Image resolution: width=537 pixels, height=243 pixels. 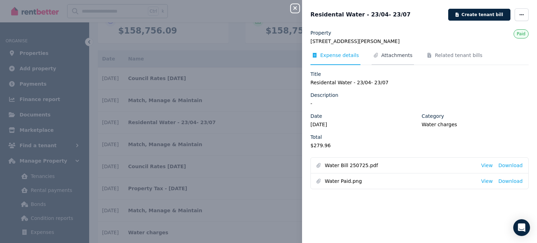 What do you see at coordinates (364, 145) in the screenshot?
I see `legend: $279.96` at bounding box center [364, 145].